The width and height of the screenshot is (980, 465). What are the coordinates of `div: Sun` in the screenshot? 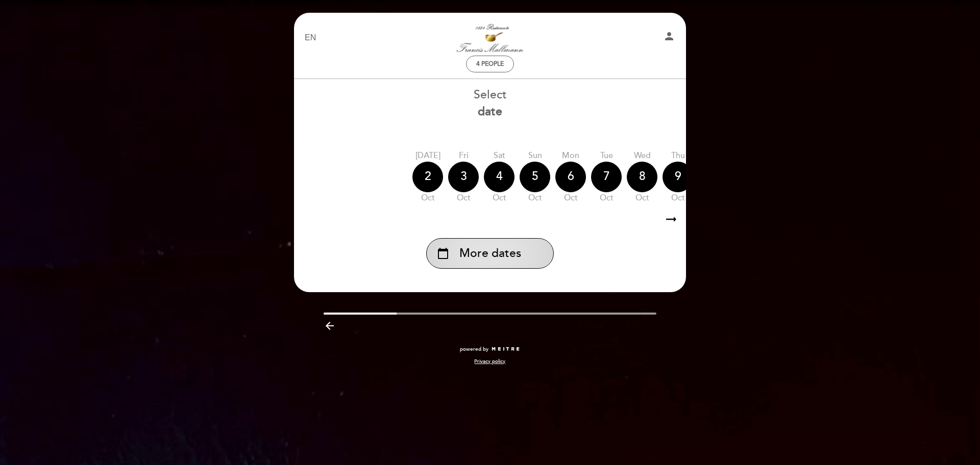 It's located at (535, 156).